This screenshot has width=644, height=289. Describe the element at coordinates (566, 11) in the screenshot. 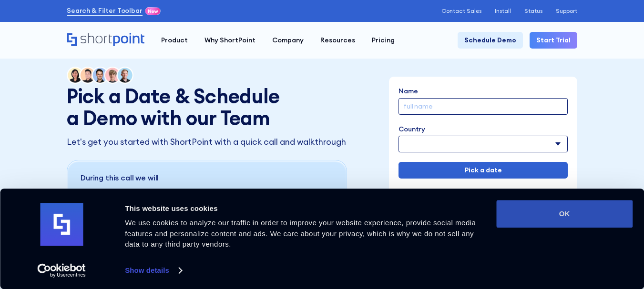

I see `p: Support` at that location.